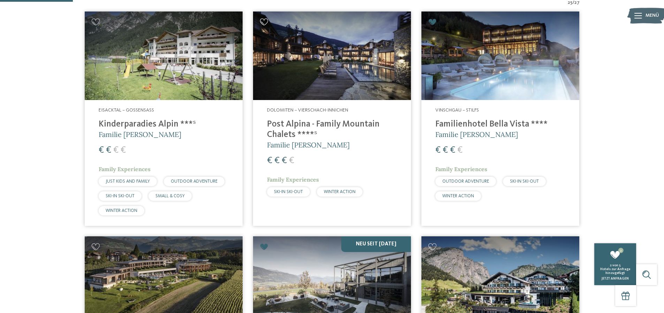 Image resolution: width=664 pixels, height=313 pixels. I want to click on span: JUST KIDS AND FAMILY, so click(128, 181).